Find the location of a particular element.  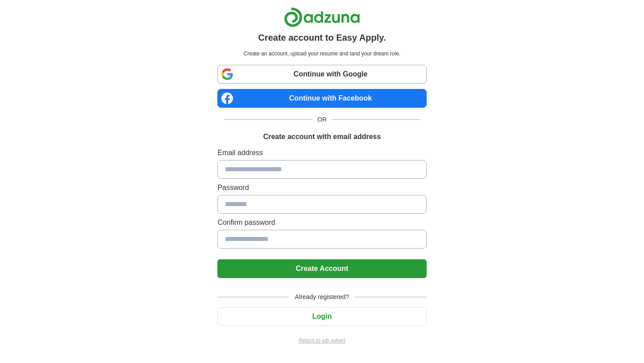

button: Create Account is located at coordinates (322, 269).